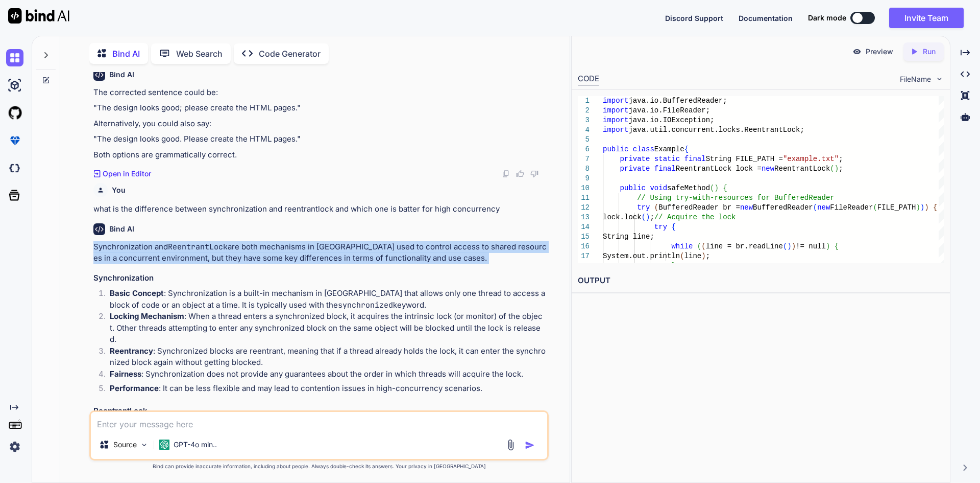 The image size is (980, 483). I want to click on div: 2, so click(584, 111).